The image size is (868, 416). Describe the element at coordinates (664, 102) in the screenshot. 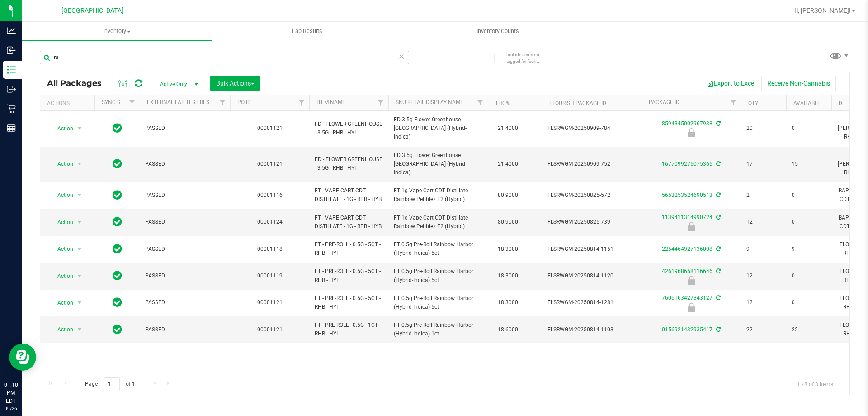

I see `a: Package ID` at that location.